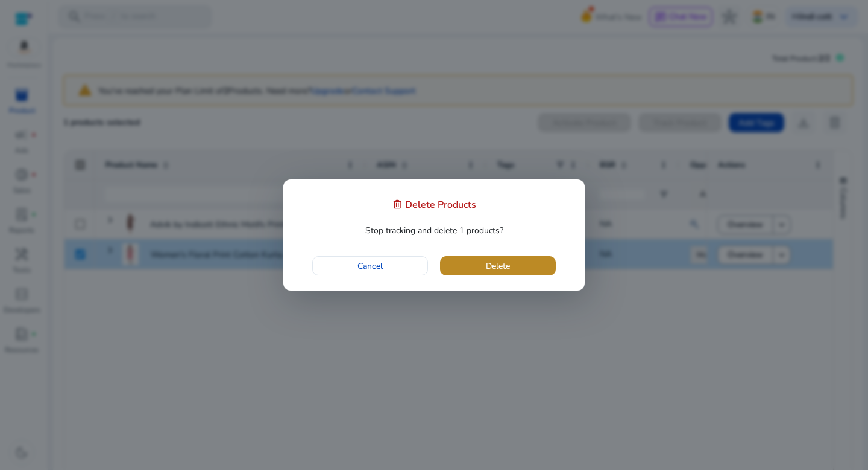 This screenshot has height=470, width=868. Describe the element at coordinates (371, 265) in the screenshot. I see `span: Cancel` at that location.